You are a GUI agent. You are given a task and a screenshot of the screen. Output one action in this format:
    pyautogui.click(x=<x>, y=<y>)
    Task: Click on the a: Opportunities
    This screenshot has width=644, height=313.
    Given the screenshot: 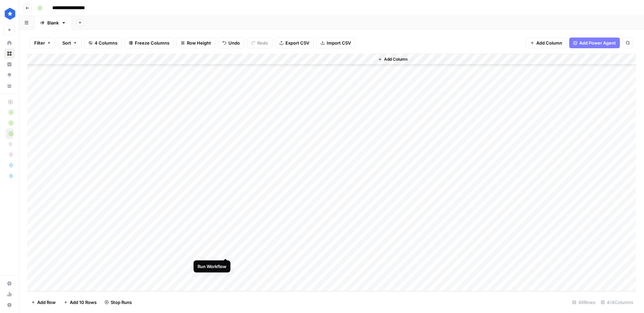 What is the action you would take?
    pyautogui.click(x=9, y=75)
    